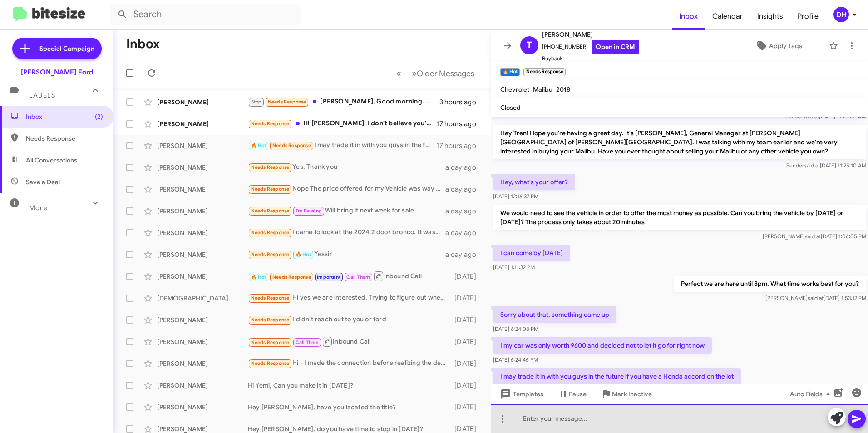 This screenshot has width=868, height=433. What do you see at coordinates (205, 15) in the screenshot?
I see `input: Search` at bounding box center [205, 15].